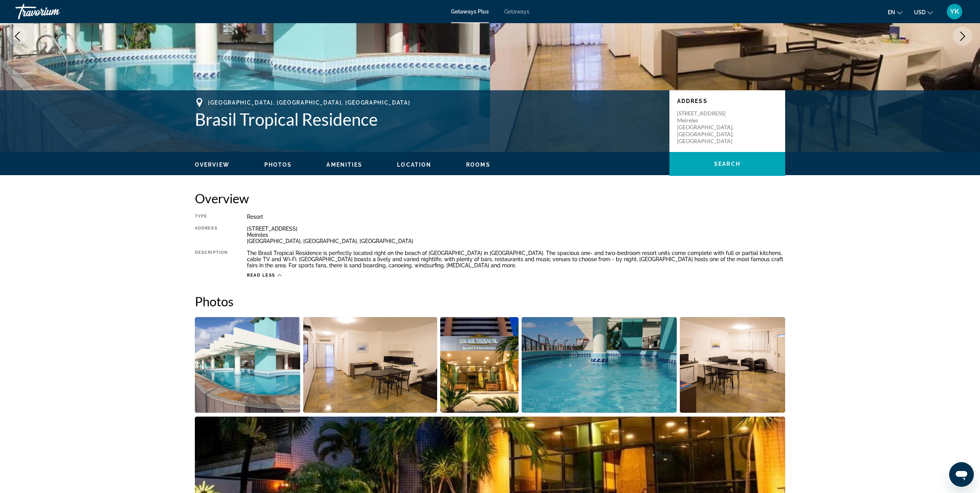  Describe the element at coordinates (923, 12) in the screenshot. I see `button: Change currency` at that location.